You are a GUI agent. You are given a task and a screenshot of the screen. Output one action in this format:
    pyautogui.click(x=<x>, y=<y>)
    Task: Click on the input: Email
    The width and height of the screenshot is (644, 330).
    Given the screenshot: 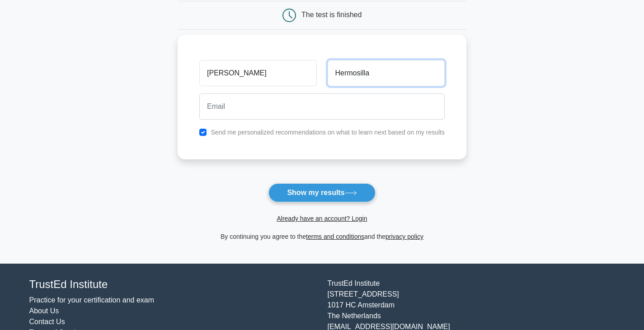 What is the action you would take?
    pyautogui.click(x=322, y=107)
    